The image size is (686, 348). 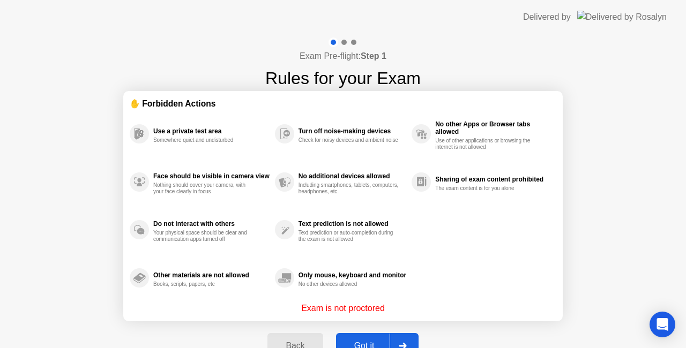 What do you see at coordinates (211, 176) in the screenshot?
I see `div: Face should be visible in camera view` at bounding box center [211, 176].